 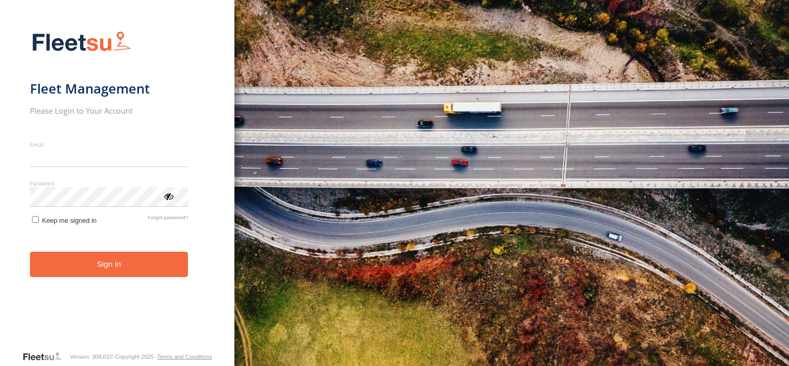 What do you see at coordinates (109, 144) in the screenshot?
I see `label: Email` at bounding box center [109, 144].